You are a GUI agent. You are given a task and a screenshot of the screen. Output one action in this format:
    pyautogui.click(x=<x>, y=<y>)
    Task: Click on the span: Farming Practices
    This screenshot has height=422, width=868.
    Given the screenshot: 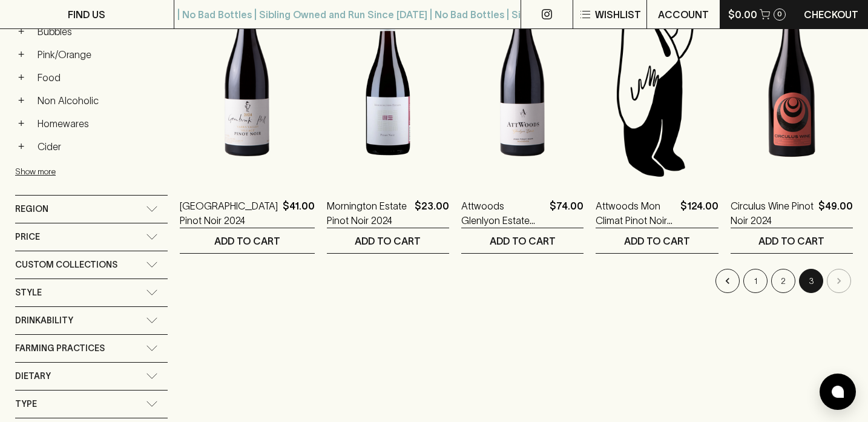 What is the action you would take?
    pyautogui.click(x=60, y=349)
    